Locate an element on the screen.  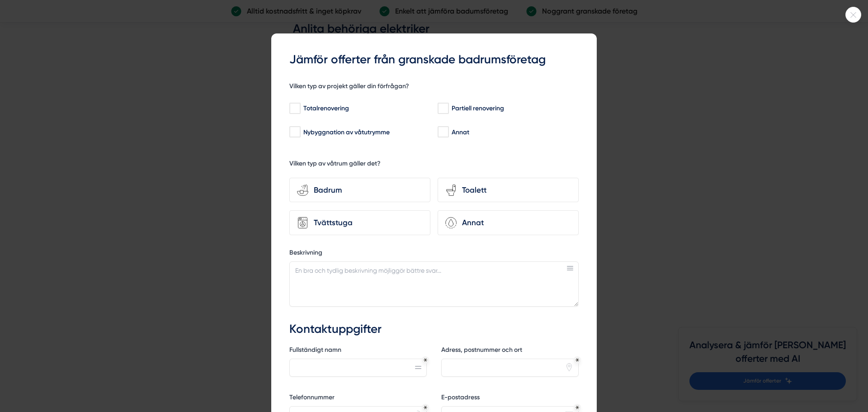
h3: Jämför offerter från granskade badrumsföretag is located at coordinates (434, 59).